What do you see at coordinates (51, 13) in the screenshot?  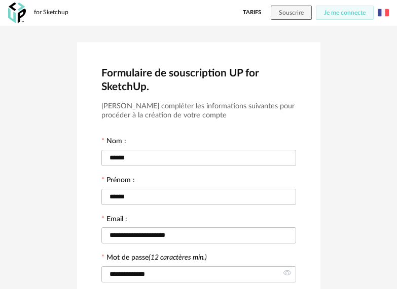 I see `div: for Sketchup` at bounding box center [51, 13].